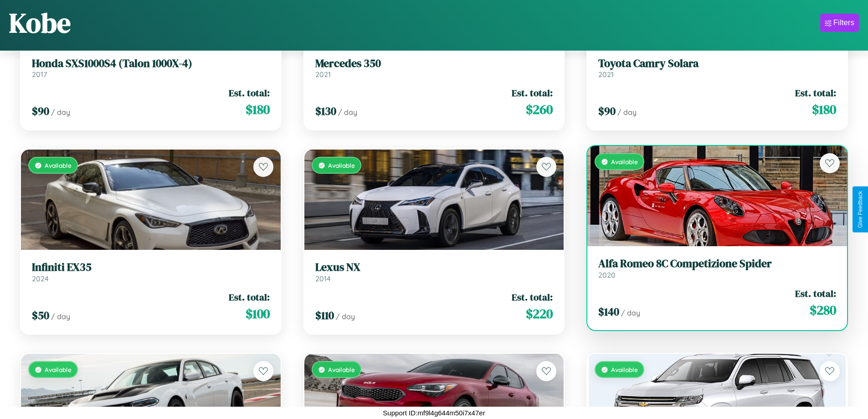  What do you see at coordinates (717, 64) in the screenshot?
I see `h3: Toyota Camry Solara` at bounding box center [717, 64].